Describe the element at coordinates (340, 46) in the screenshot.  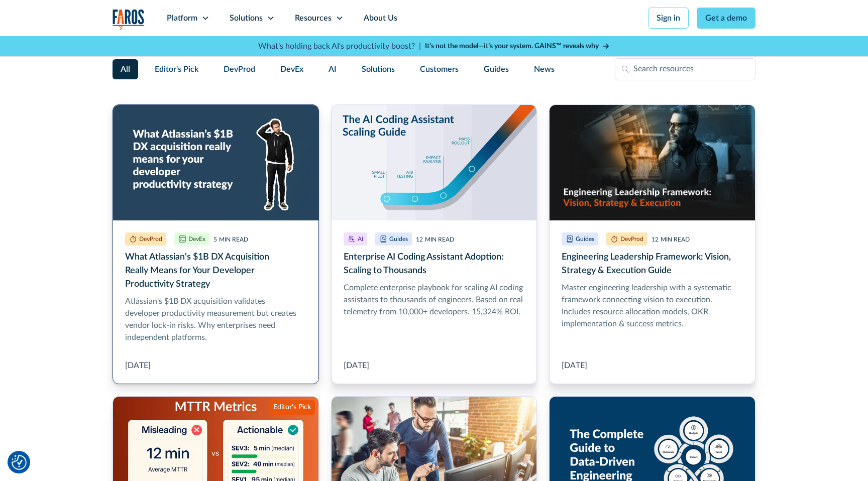
I see `p: What's holding back AI's productivity boost? |` at that location.